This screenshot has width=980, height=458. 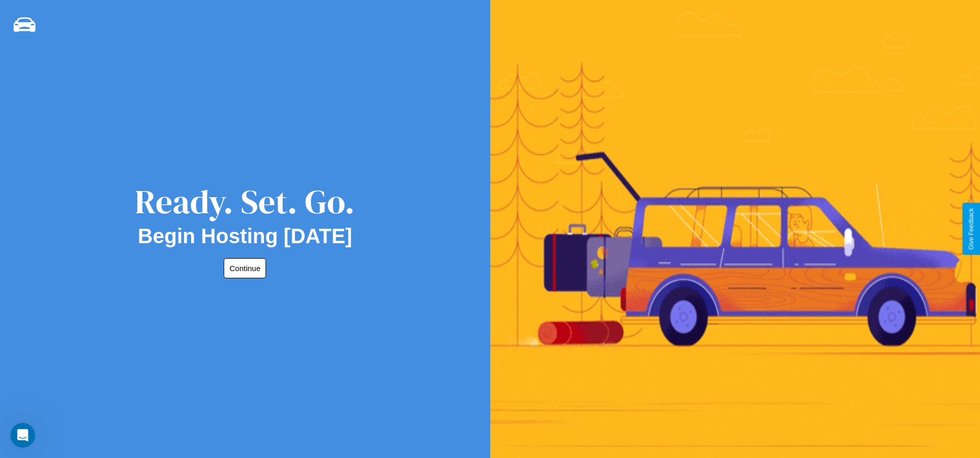 I want to click on button: Continue, so click(x=245, y=268).